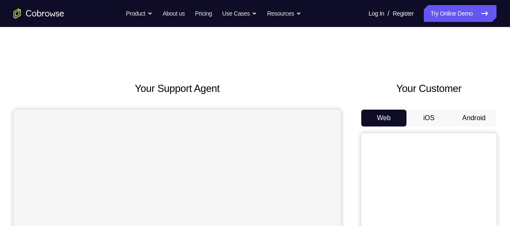  What do you see at coordinates (174, 14) in the screenshot?
I see `a: About us` at bounding box center [174, 14].